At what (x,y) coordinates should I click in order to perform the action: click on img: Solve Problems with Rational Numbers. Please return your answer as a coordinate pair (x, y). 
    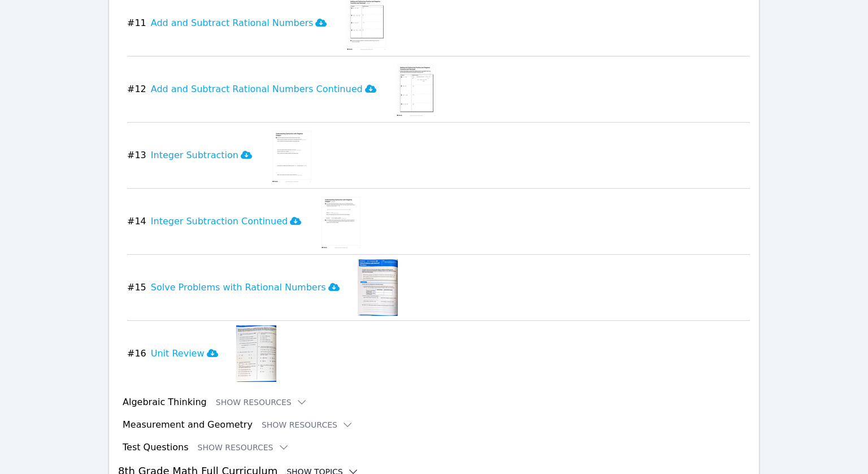
    Looking at the image, I should click on (377, 287).